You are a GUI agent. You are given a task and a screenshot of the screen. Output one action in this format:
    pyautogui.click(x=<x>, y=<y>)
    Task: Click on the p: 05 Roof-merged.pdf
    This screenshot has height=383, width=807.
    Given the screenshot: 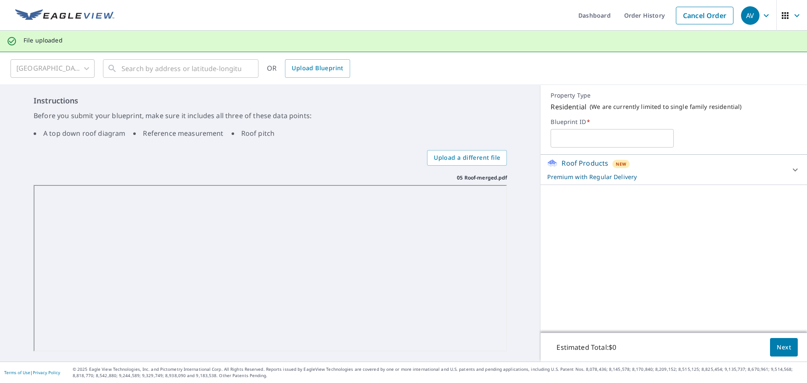 What is the action you would take?
    pyautogui.click(x=481, y=178)
    